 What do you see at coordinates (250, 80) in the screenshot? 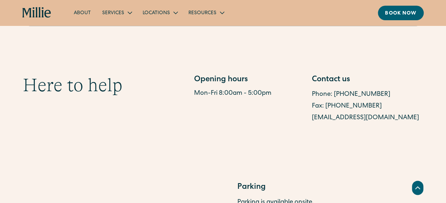
I see `div: Opening hours` at bounding box center [250, 80].